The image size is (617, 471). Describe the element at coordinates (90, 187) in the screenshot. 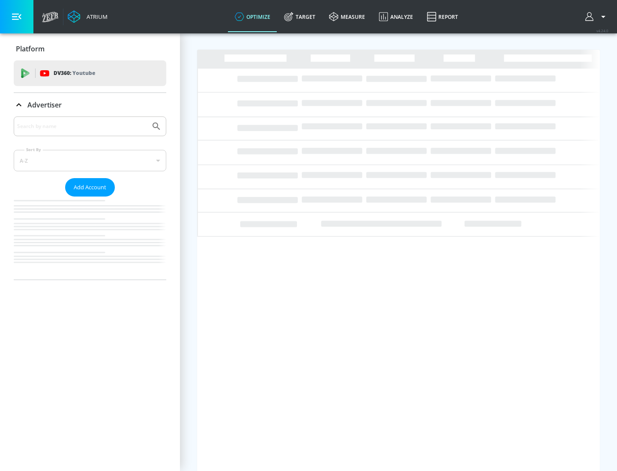

I see `span: Add Account` at that location.